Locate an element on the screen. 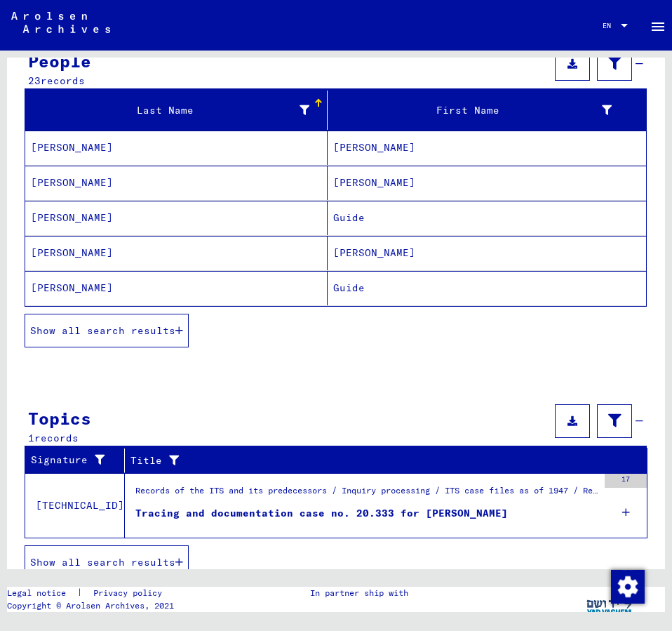 The width and height of the screenshot is (672, 631). img: yv_logo.png is located at coordinates (609, 604).